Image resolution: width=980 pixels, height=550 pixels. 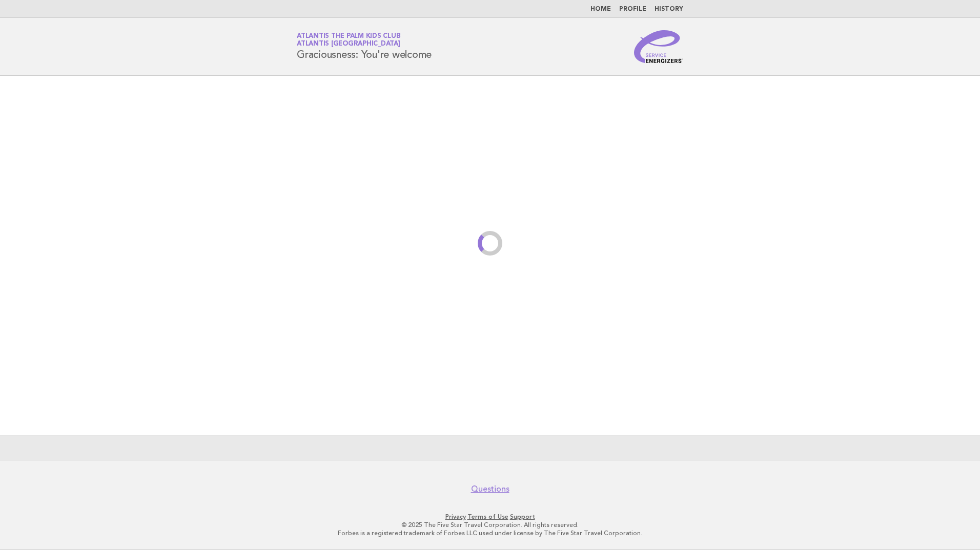 What do you see at coordinates (455, 517) in the screenshot?
I see `a: Privacy` at bounding box center [455, 517].